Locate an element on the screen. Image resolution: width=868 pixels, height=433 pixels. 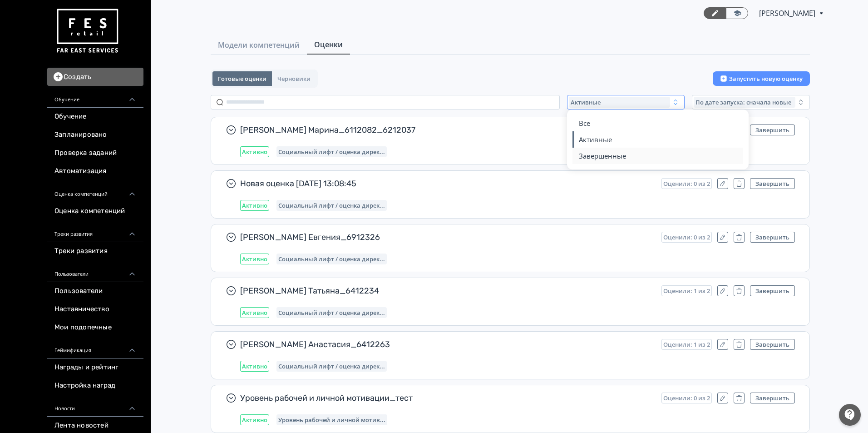
span: Черновики is located at coordinates (294, 78).